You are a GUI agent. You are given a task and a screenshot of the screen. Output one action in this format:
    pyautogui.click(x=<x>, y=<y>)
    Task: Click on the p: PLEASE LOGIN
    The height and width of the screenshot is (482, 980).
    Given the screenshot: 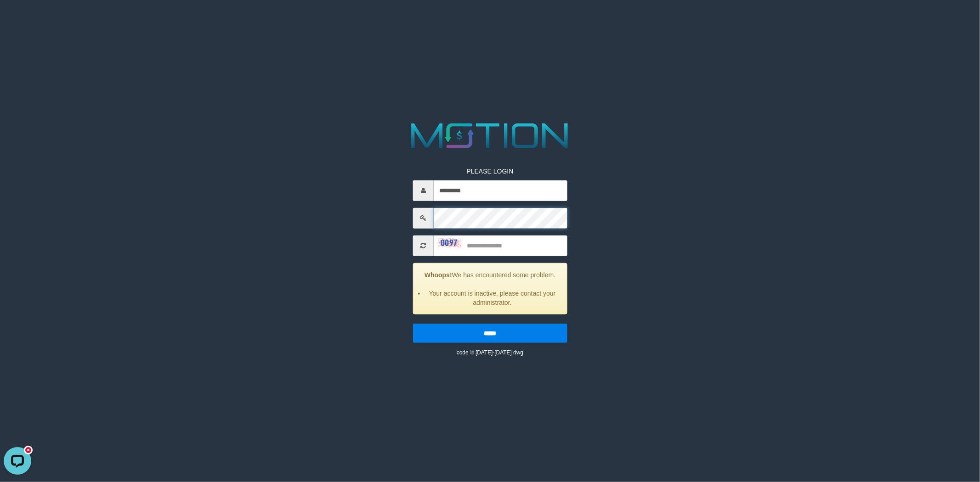 What is the action you would take?
    pyautogui.click(x=490, y=171)
    